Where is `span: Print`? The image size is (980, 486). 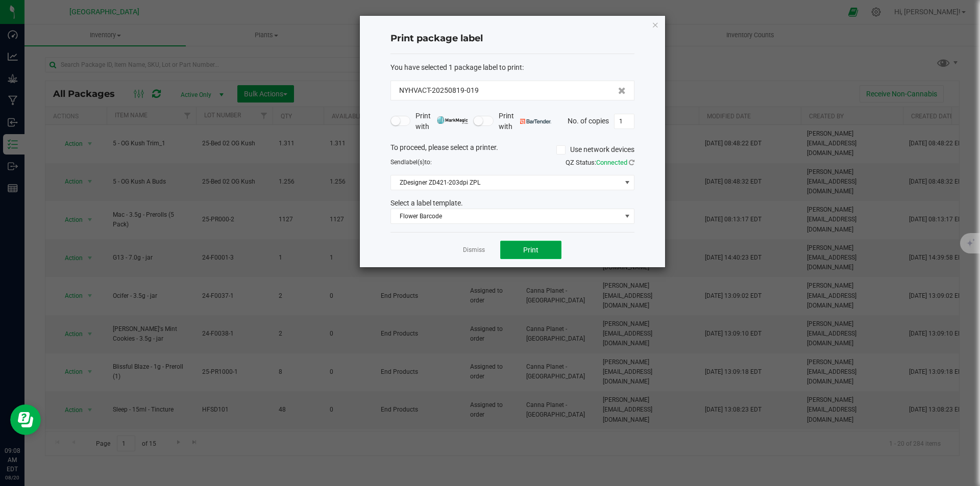
span: Print is located at coordinates (531, 250).